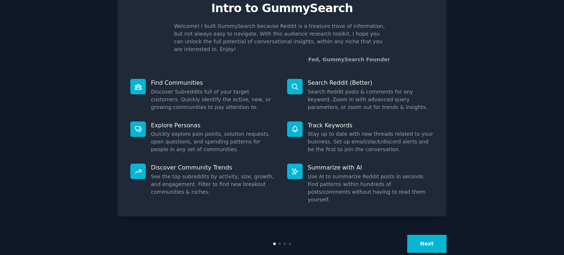 The width and height of the screenshot is (564, 255). I want to click on dd: Quickly explore pain points, solution requests, open questions, and spending patterns for people ..., so click(214, 142).